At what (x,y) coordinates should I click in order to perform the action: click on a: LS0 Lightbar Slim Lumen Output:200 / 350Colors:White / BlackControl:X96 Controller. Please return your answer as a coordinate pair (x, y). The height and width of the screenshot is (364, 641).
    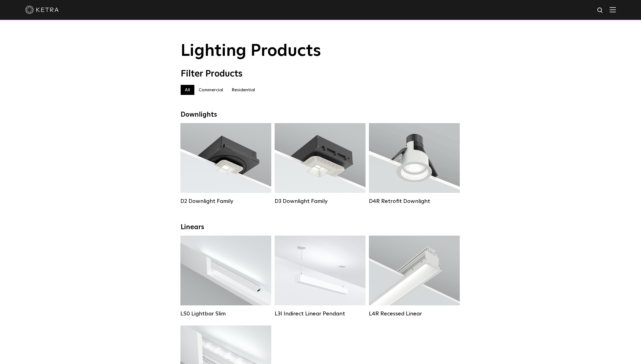
    Looking at the image, I should click on (226, 276).